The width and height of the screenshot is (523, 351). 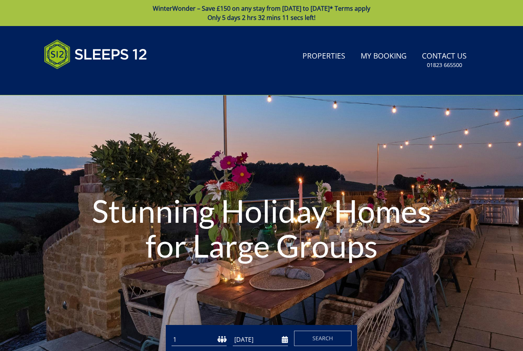 I want to click on span: Search, so click(x=323, y=338).